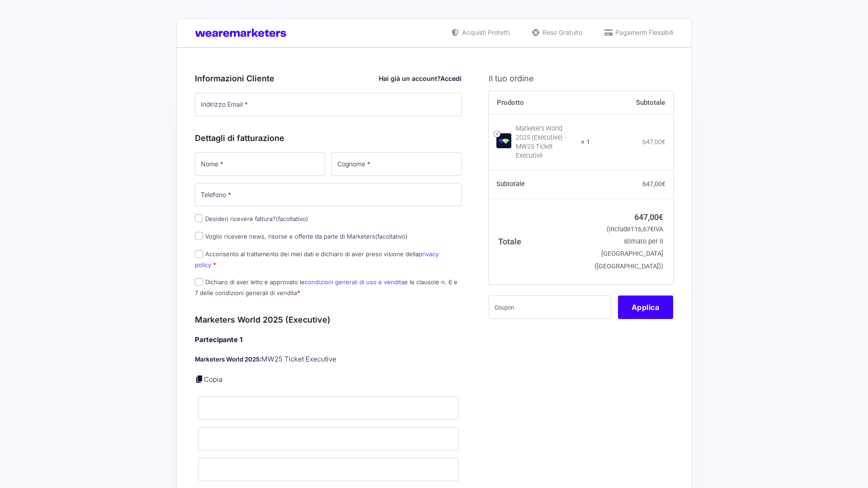 This screenshot has width=868, height=488. I want to click on input: Voglio ricevere news, risorse e offerte da parte di Marketers(facoltativo), so click(199, 235).